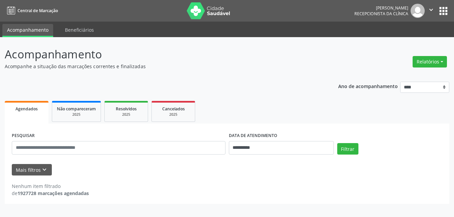  What do you see at coordinates (126, 108) in the screenshot?
I see `span: Resolvidos` at bounding box center [126, 108].